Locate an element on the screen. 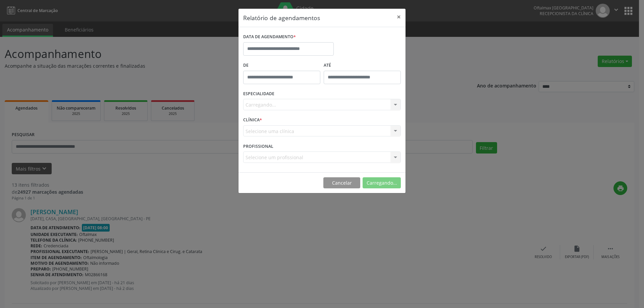 The width and height of the screenshot is (644, 308). h5: Relatório de agendamentos is located at coordinates (281, 18).